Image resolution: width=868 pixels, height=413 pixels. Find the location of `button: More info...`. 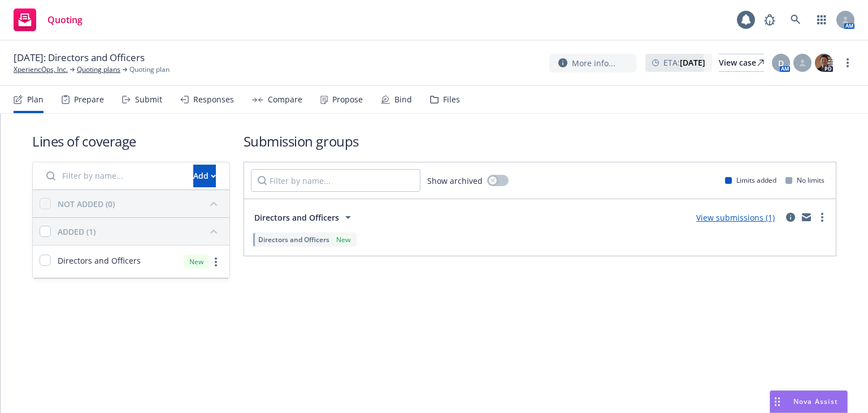

button: More info... is located at coordinates (593, 63).